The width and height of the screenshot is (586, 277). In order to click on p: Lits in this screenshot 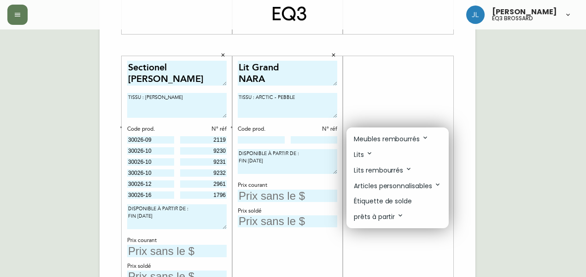, I will do `click(364, 155)`.